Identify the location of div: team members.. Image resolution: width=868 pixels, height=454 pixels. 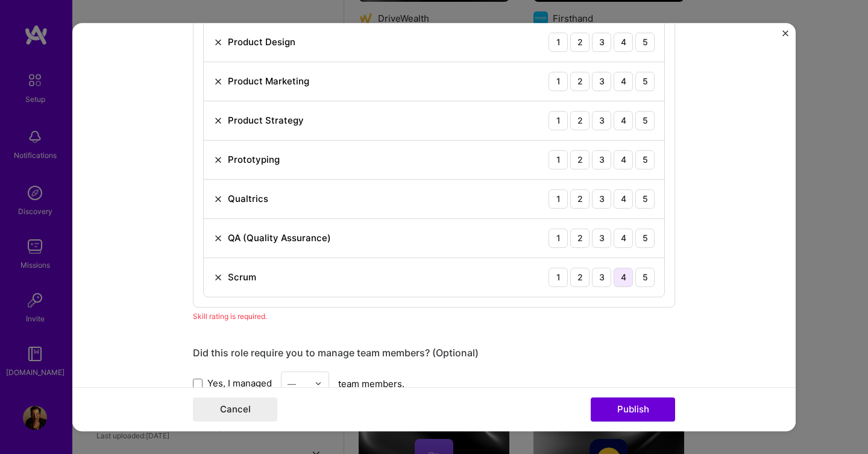
(434, 383).